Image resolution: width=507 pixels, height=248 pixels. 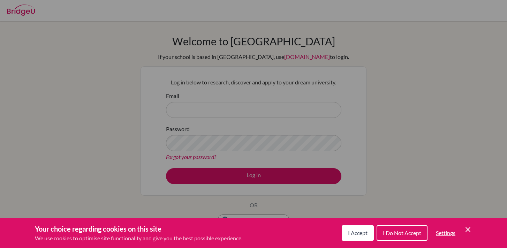 I want to click on span: I Accept, so click(x=358, y=233).